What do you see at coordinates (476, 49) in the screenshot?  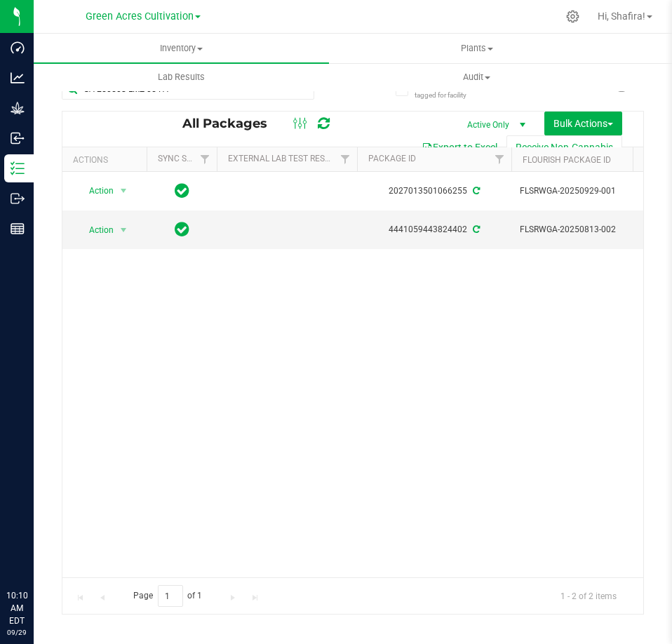 I see `a: Plants` at bounding box center [476, 49].